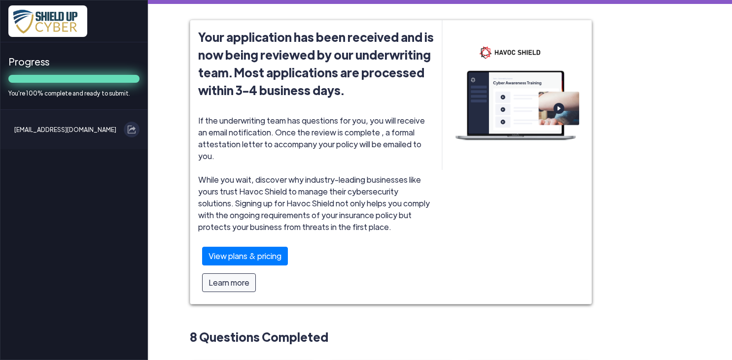 This screenshot has height=360, width=732. I want to click on img: x7pemu0IxLxkcbZJZdzx2HwkaHwO9aaLS0XkQIJL.png, so click(48, 21).